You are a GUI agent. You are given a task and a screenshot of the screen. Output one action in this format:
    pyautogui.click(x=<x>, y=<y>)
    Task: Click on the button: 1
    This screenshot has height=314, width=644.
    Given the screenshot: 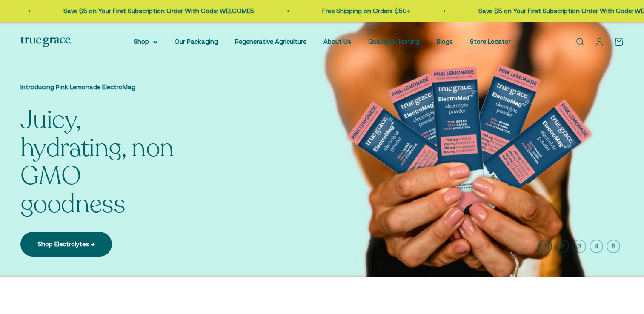 What is the action you would take?
    pyautogui.click(x=545, y=246)
    